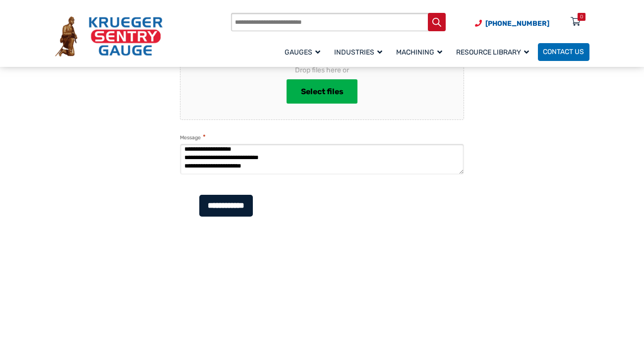 The height and width of the screenshot is (343, 644). What do you see at coordinates (419, 52) in the screenshot?
I see `span: Machining` at bounding box center [419, 52].